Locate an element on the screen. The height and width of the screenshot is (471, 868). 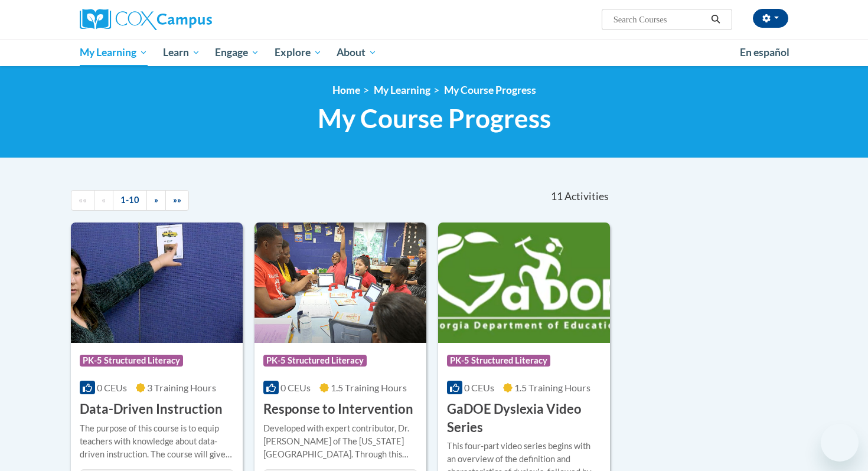
a: En español is located at coordinates (765, 53).